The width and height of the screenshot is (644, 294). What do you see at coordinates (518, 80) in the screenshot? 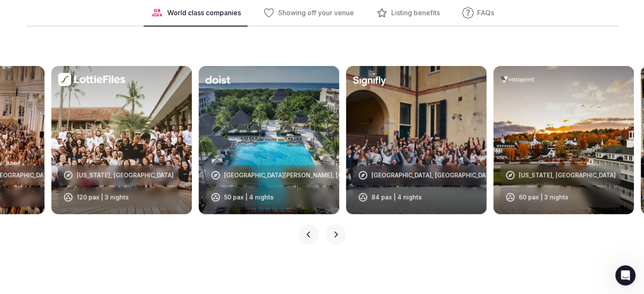
I see `svg: Vistaprint company logo` at bounding box center [518, 80].